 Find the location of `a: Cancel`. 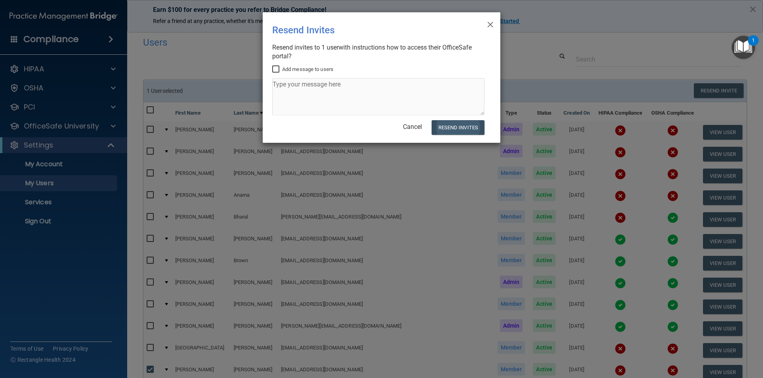

a: Cancel is located at coordinates (412, 127).